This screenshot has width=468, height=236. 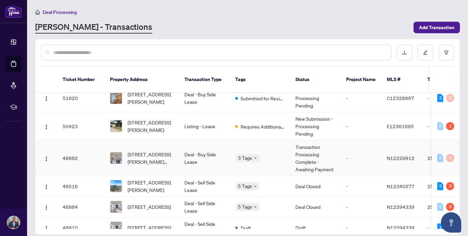 I want to click on span: download, so click(x=404, y=52).